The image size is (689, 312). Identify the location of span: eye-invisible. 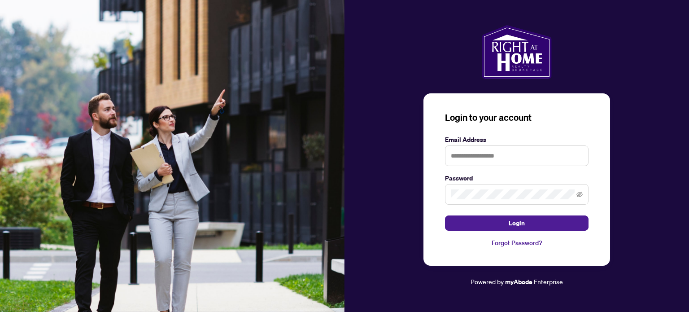
(579, 194).